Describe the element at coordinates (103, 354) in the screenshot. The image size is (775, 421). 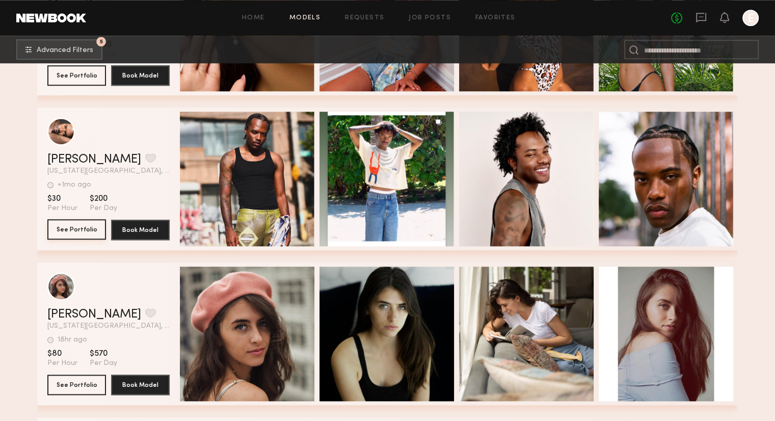
I see `span: $570` at that location.